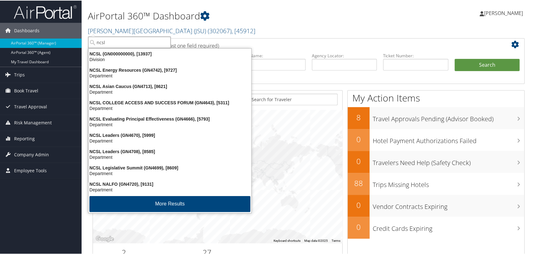 The height and width of the screenshot is (254, 533). Describe the element at coordinates (129, 42) in the screenshot. I see `input: Search Accounts` at that location.